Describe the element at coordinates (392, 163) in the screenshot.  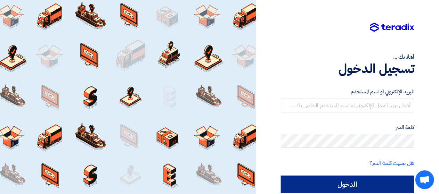
I see `a: هل نسيت كلمة السر؟` at that location.